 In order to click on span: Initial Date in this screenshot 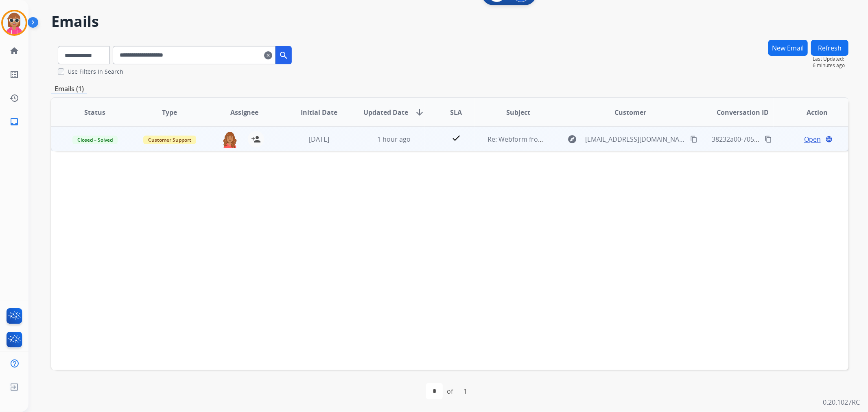, I will do `click(319, 113)`.